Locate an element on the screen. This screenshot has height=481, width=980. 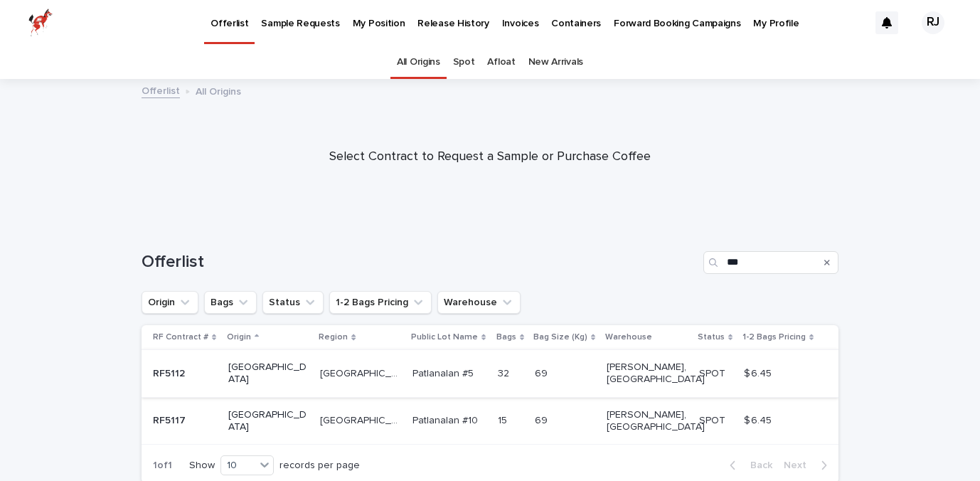
p: Show is located at coordinates (202, 465).